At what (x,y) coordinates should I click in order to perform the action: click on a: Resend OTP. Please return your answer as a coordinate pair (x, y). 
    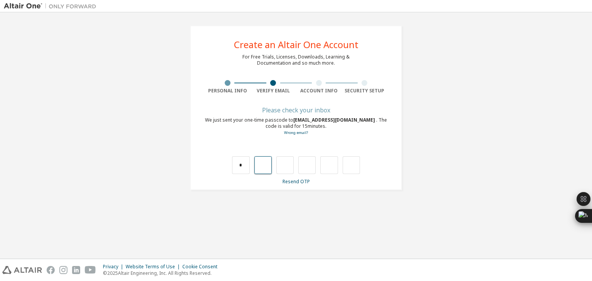
    Looking at the image, I should click on (296, 182).